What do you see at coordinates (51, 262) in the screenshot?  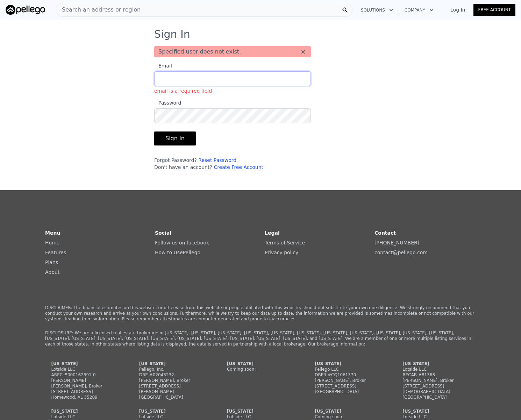 I see `a: Plans` at bounding box center [51, 262].